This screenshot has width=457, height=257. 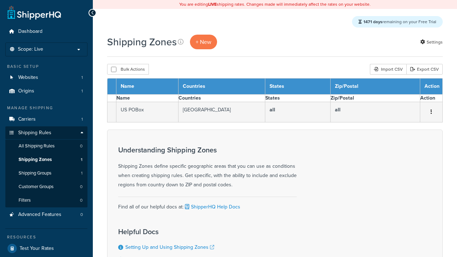 I want to click on span: Filters, so click(x=25, y=200).